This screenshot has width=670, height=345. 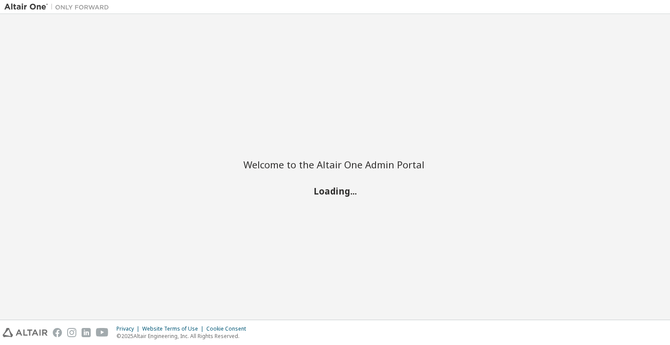 I want to click on h2: Loading..., so click(x=335, y=191).